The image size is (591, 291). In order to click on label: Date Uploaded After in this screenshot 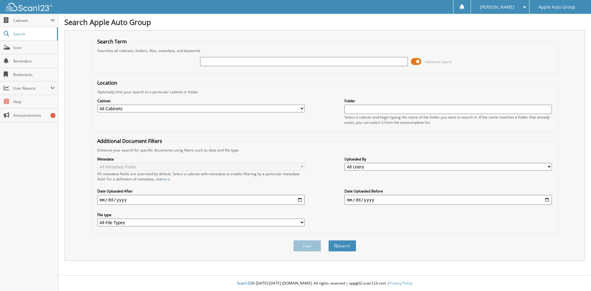, I will do `click(201, 191)`.